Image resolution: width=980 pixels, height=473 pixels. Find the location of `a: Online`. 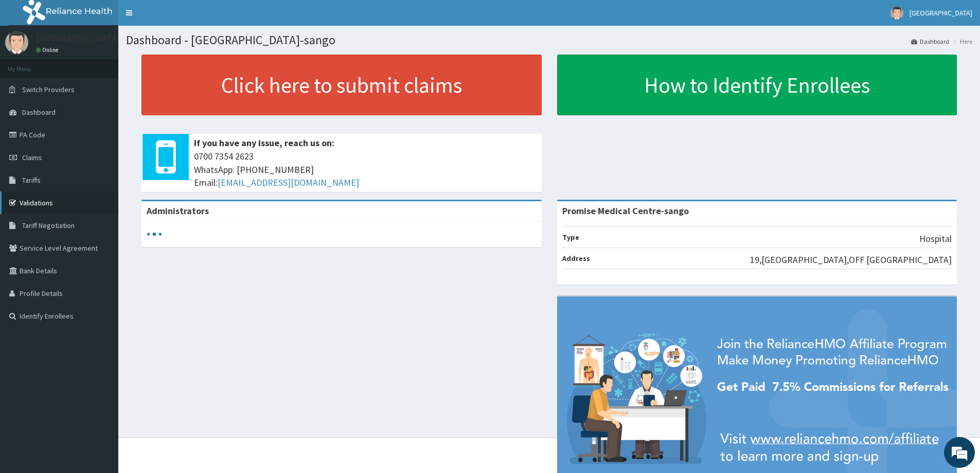

a: Online is located at coordinates (48, 50).